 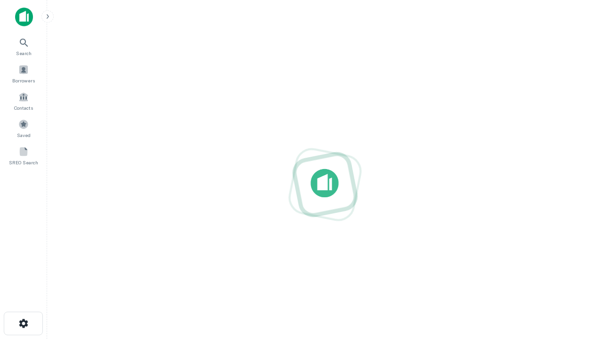 I want to click on div: Search, so click(x=24, y=46).